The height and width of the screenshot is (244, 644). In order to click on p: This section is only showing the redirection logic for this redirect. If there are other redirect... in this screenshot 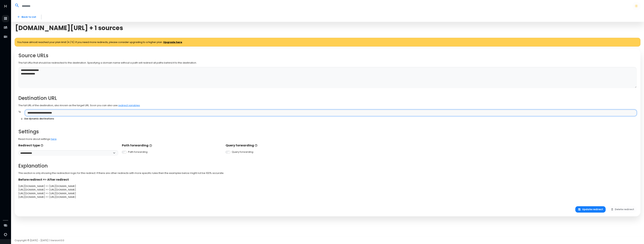, I will do `click(328, 173)`.